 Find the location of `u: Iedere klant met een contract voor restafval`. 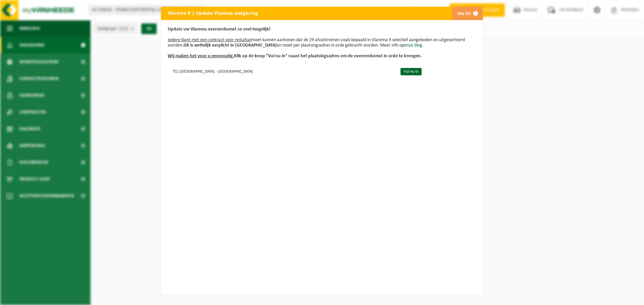

u: Iedere klant met een contract voor restafval is located at coordinates (209, 40).